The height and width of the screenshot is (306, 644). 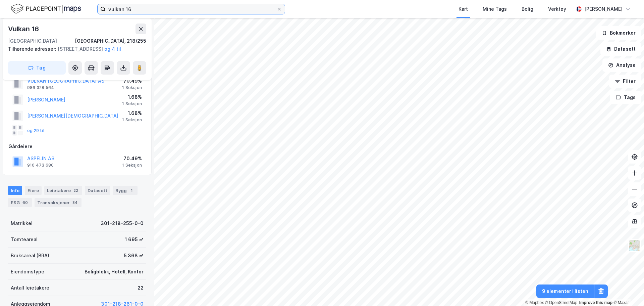 What do you see at coordinates (27, 272) in the screenshot?
I see `div: Eiendomstype` at bounding box center [27, 272].